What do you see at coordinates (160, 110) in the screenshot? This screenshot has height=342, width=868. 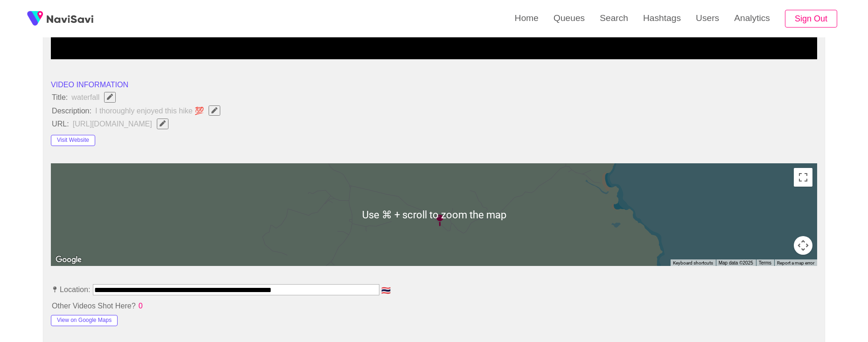 I see `span: I thoroughly enjoyed this hike 💯` at bounding box center [160, 110].